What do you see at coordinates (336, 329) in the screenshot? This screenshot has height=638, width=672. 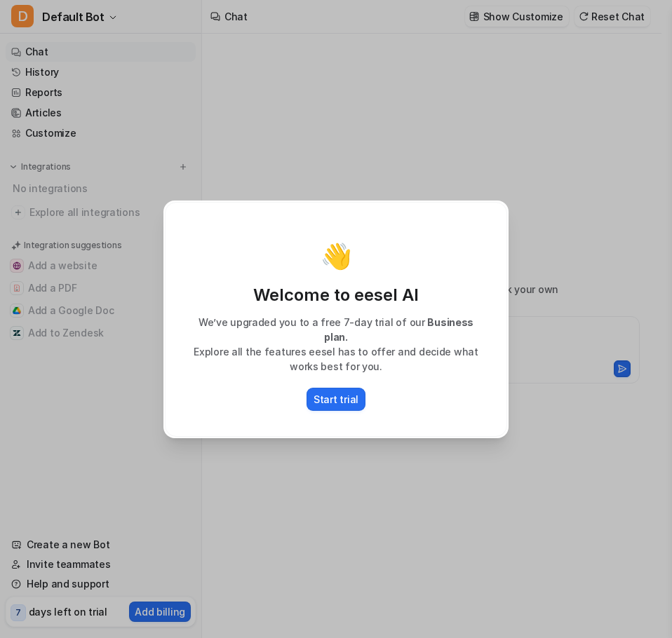 I see `p: We’ve upgraded you to a free 7-day trial of our` at bounding box center [336, 329].